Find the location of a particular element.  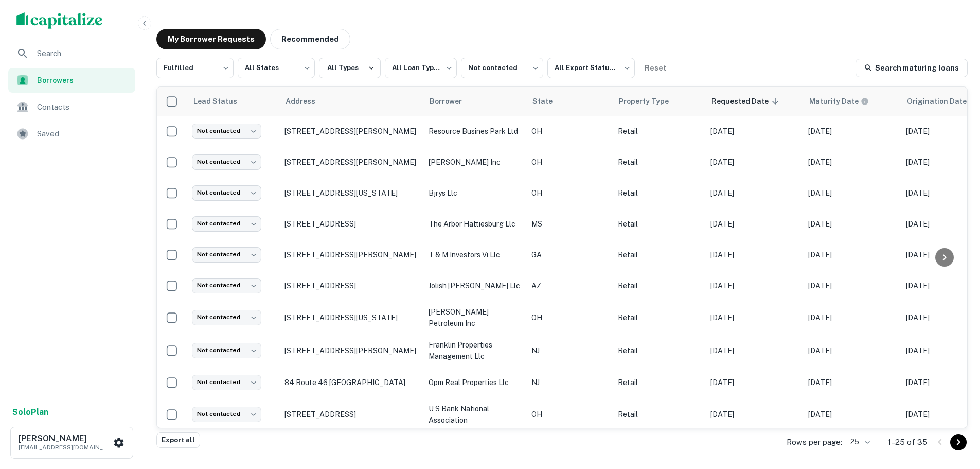

div: Search is located at coordinates (71, 54).